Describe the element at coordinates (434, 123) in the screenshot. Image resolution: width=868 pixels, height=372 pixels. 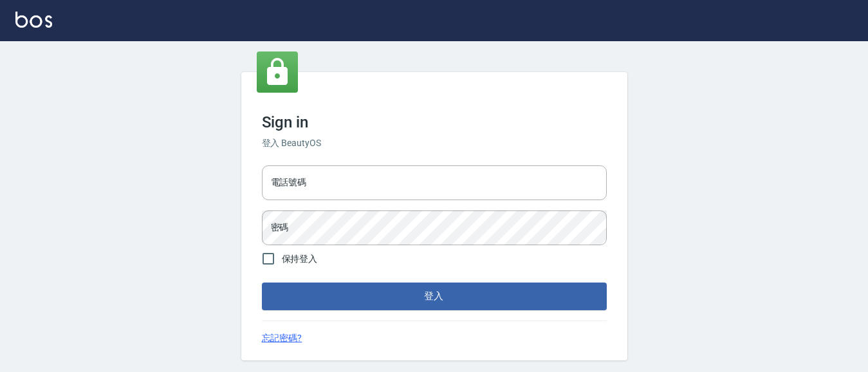
I see `h3: Sign in` at that location.